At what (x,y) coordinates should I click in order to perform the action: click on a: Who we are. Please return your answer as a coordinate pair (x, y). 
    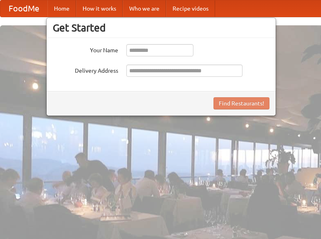
    Looking at the image, I should click on (145, 9).